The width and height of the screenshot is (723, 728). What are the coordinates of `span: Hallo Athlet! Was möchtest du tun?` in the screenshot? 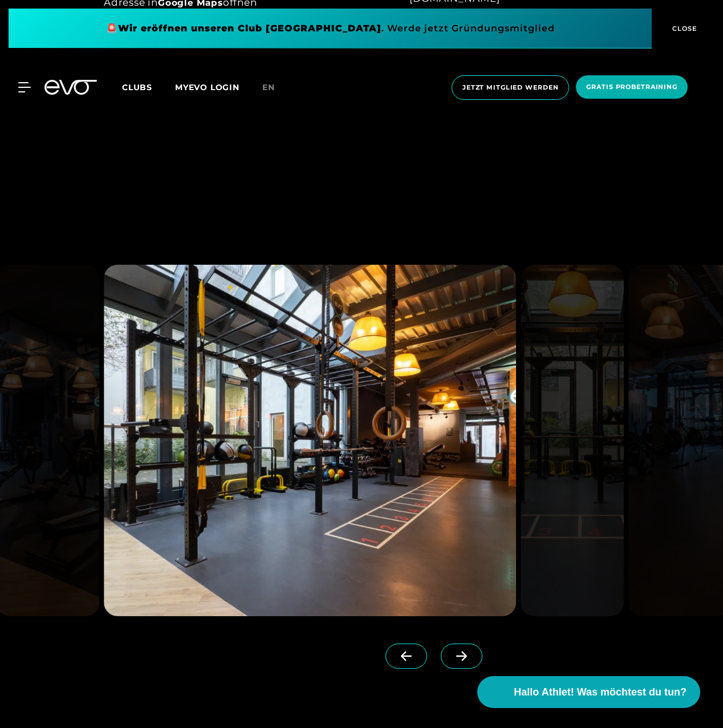 It's located at (600, 691).